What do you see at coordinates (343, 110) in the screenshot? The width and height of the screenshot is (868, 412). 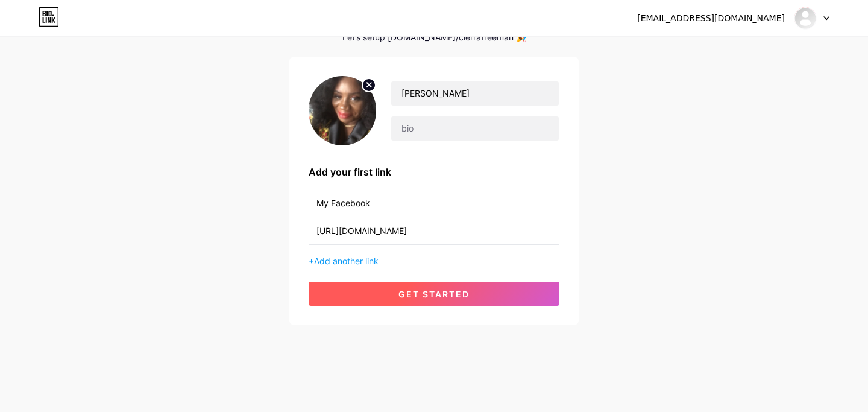 I see `img: profile pic` at bounding box center [343, 110].